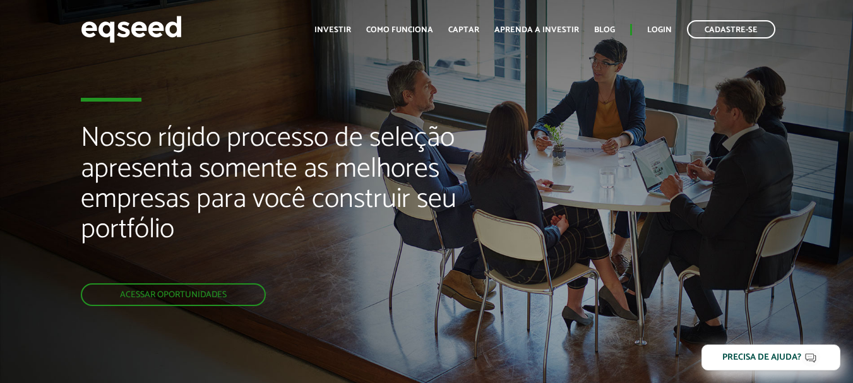  What do you see at coordinates (463, 30) in the screenshot?
I see `a: Captar` at bounding box center [463, 30].